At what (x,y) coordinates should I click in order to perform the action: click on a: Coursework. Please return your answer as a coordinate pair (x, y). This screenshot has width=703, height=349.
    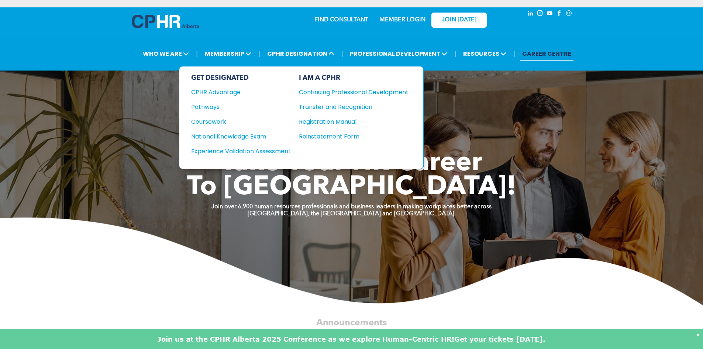
    Looking at the image, I should click on (241, 121).